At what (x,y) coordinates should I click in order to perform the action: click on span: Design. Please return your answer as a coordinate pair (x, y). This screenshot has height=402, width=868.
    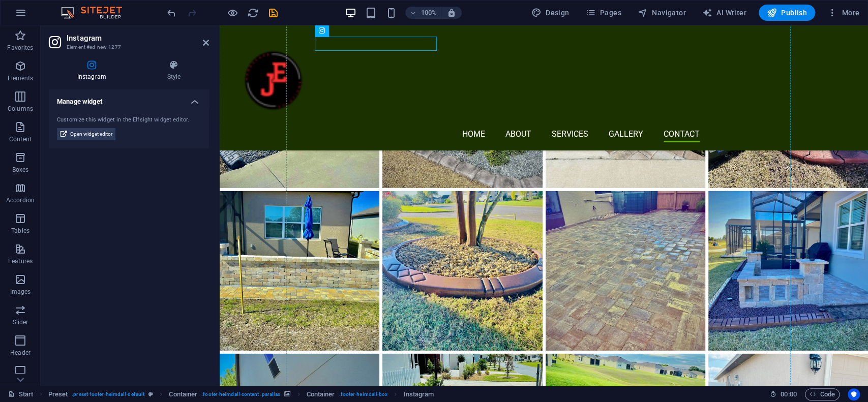
    Looking at the image, I should click on (550, 13).